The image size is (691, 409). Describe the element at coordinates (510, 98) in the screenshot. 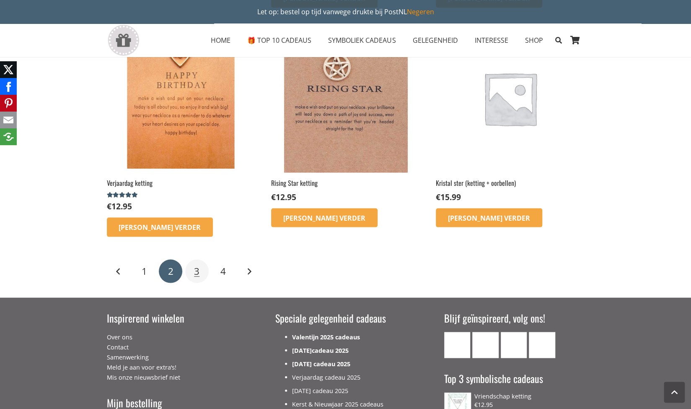

I see `img: Plaatshouder` at that location.